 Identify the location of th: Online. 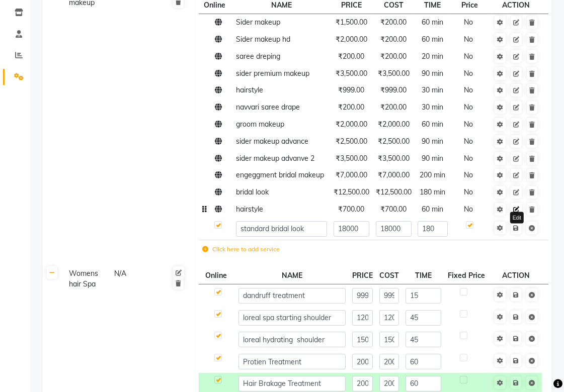
(217, 276).